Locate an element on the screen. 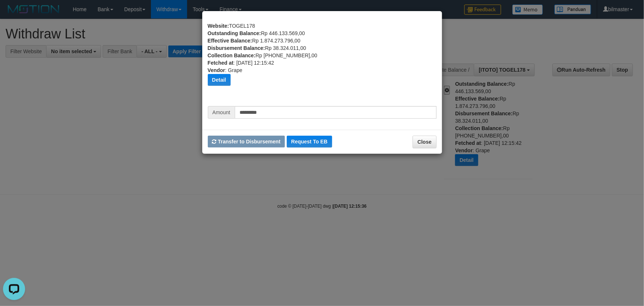  button: Detail is located at coordinates (219, 80).